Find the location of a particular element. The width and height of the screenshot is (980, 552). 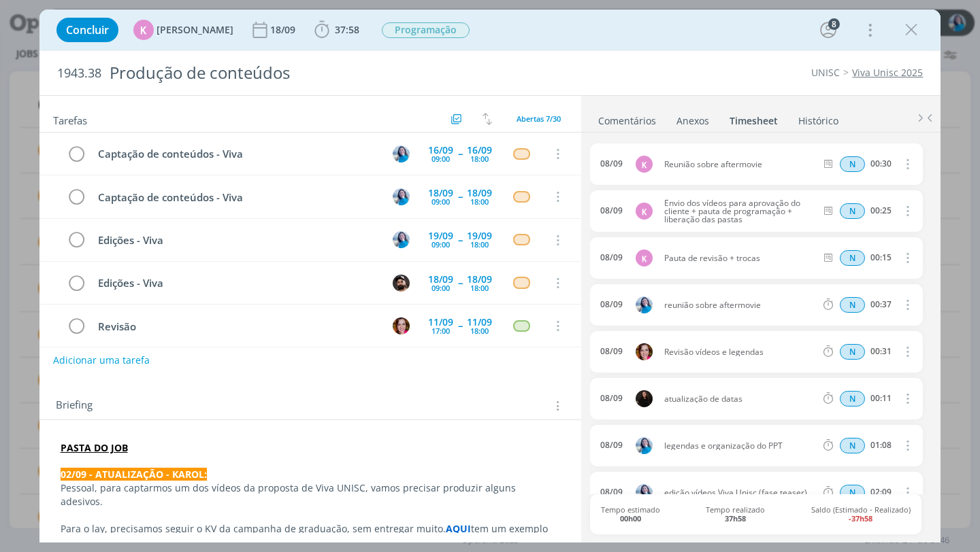

div: Revisão is located at coordinates (236, 327).